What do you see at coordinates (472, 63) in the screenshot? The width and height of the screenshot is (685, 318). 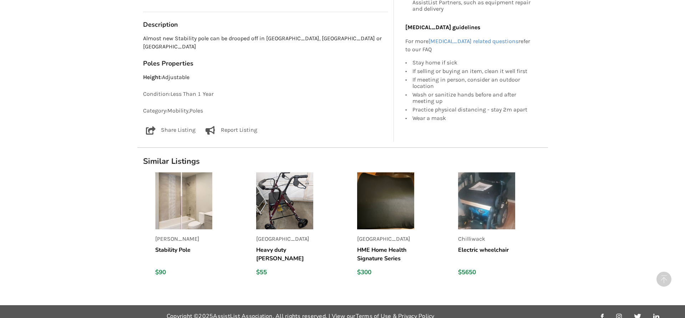 I see `div: Stay home if sick` at bounding box center [472, 63].